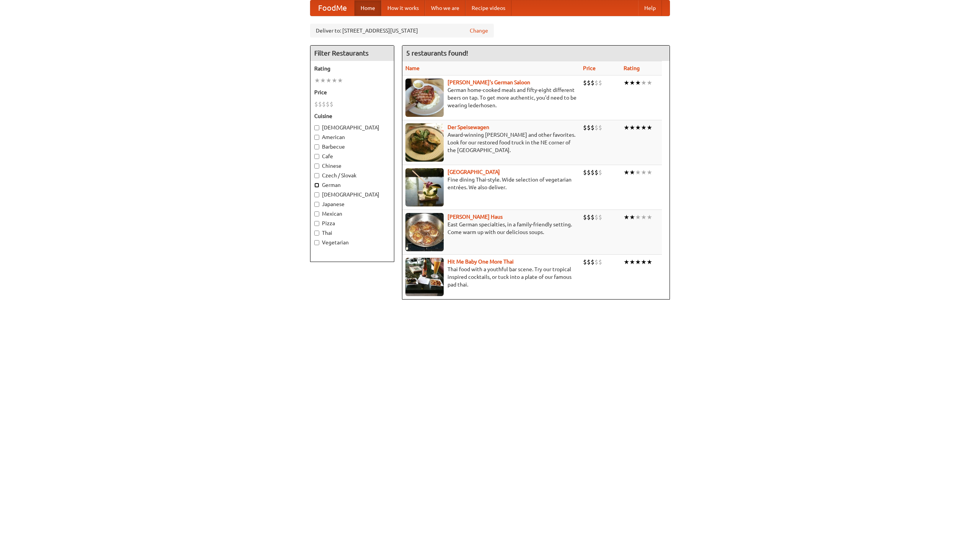  Describe the element at coordinates (352, 92) in the screenshot. I see `h5: Price` at that location.